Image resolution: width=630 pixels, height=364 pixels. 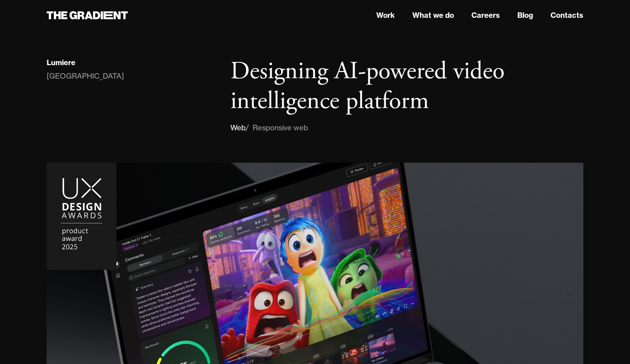 I want to click on div: Web, so click(x=238, y=128).